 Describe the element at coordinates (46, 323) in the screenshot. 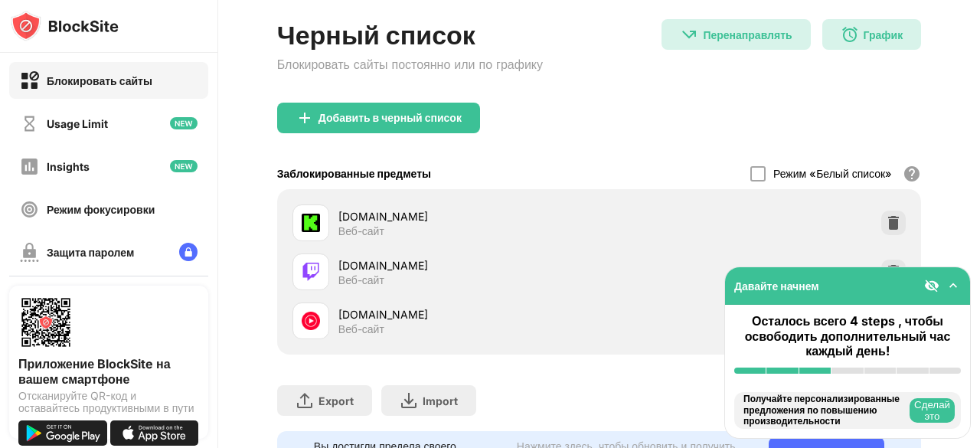

I see `img: options-page-qr-code.png` at that location.